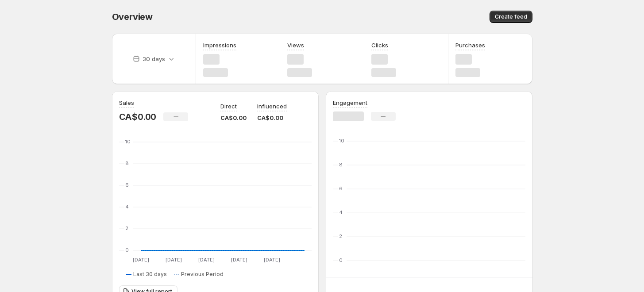 This screenshot has height=292, width=644. I want to click on p: Direct, so click(228, 106).